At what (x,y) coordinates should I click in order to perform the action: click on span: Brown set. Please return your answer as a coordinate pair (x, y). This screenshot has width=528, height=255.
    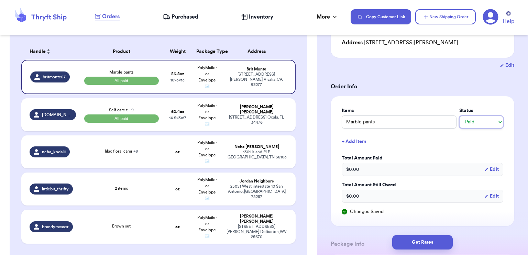
    Looking at the image, I should click on (121, 226).